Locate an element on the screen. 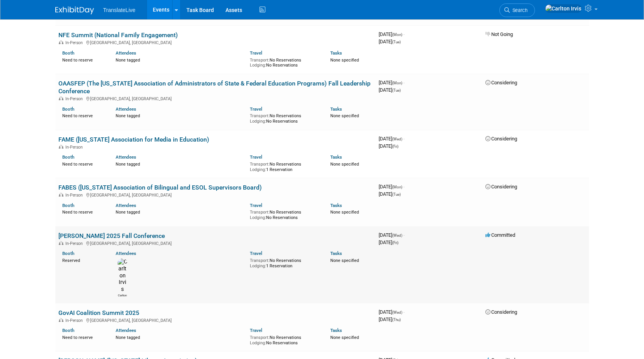 This screenshot has height=359, width=644. span: (Thu) is located at coordinates (397, 319).